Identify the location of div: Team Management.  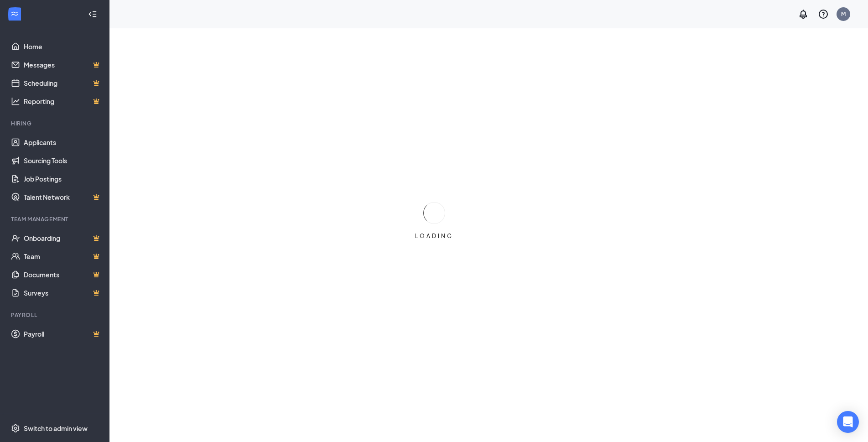
(55, 219).